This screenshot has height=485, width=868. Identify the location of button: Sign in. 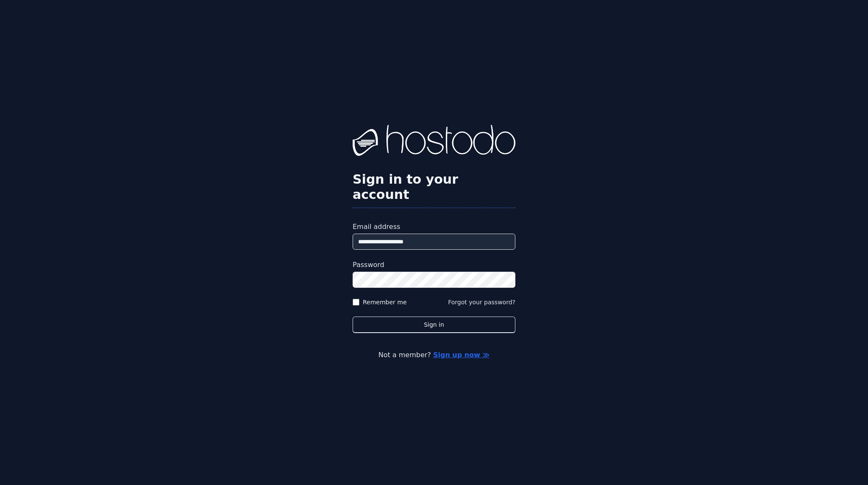
(434, 325).